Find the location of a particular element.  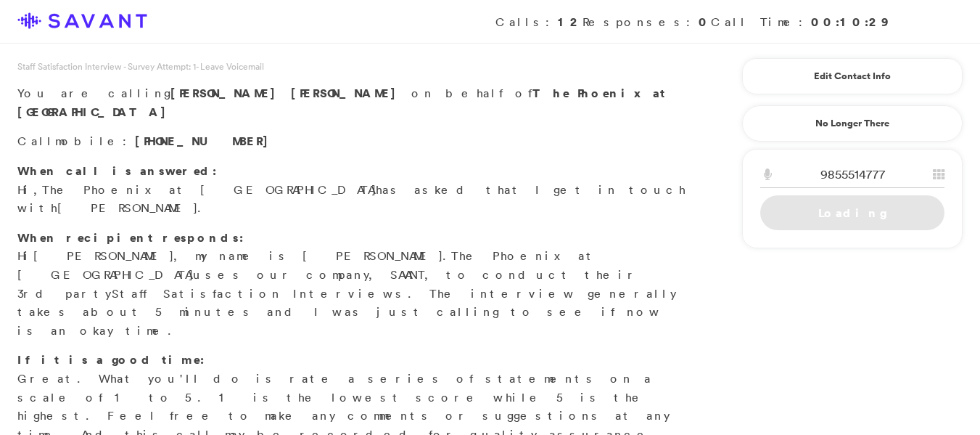

p: Hi, has asked that I get in touch with . is located at coordinates (352, 190).